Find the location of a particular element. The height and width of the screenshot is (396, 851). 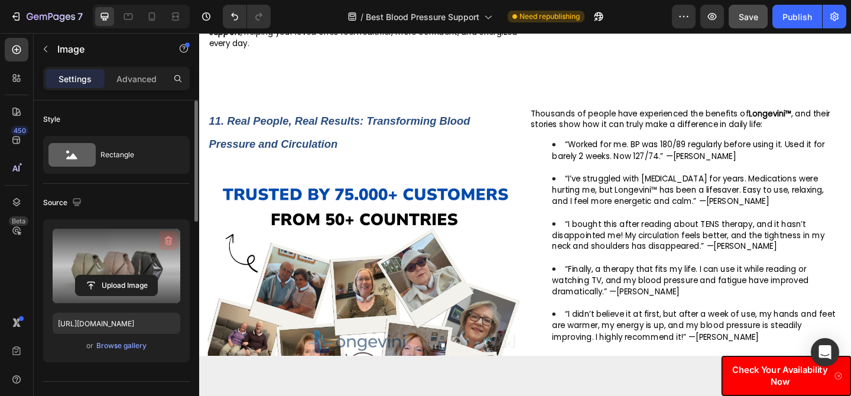

div: Rectangle is located at coordinates (136, 155).